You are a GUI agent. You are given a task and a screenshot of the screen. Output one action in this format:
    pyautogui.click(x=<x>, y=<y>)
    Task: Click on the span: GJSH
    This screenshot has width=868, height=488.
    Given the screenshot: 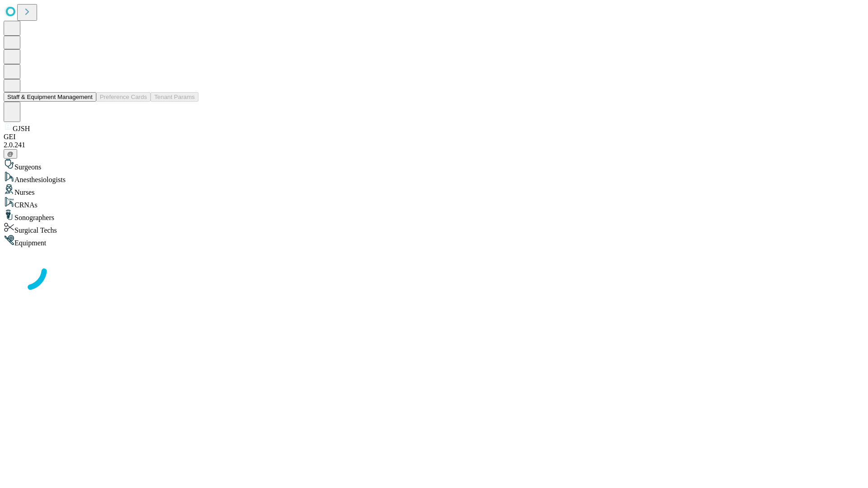 What is the action you would take?
    pyautogui.click(x=21, y=128)
    